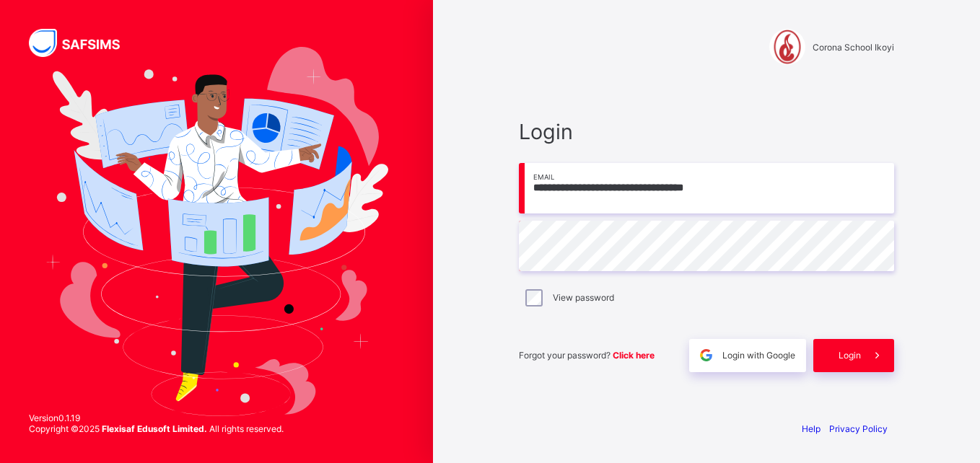 The height and width of the screenshot is (463, 980). What do you see at coordinates (586, 355) in the screenshot?
I see `span: Forgot your password?` at bounding box center [586, 355].